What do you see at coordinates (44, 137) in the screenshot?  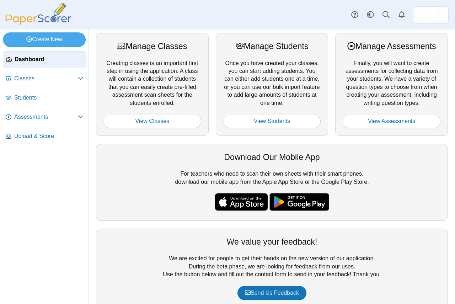 I see `a: Upload & Score` at bounding box center [44, 137].